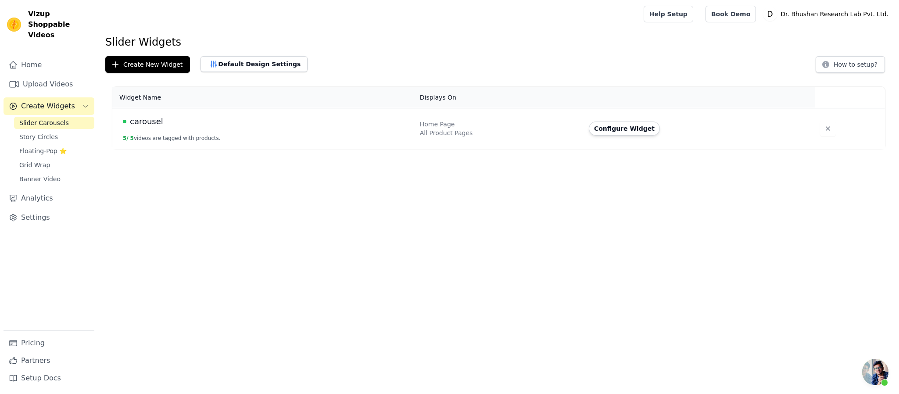 This screenshot has width=899, height=394. Describe the element at coordinates (54, 123) in the screenshot. I see `a: Slider Carousels` at that location.